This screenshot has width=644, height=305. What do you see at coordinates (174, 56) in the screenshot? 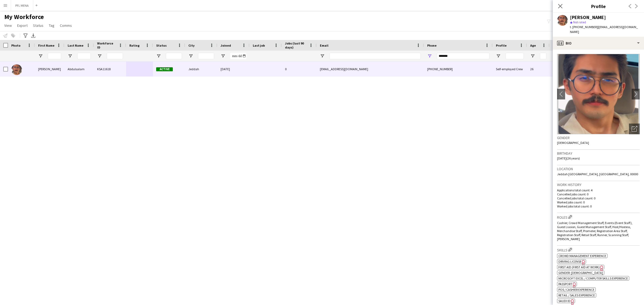
I see `input: Status Filter Input` at bounding box center [174, 56].